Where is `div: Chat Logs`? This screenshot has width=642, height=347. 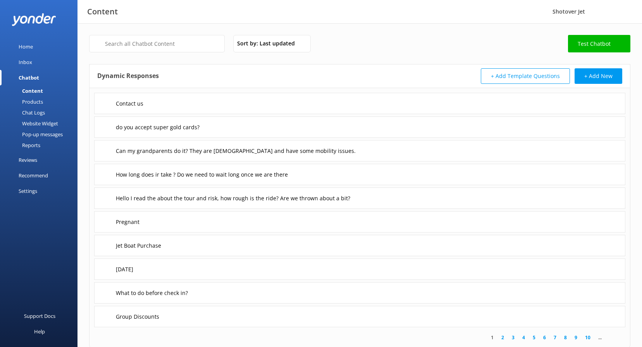 div: Chat Logs is located at coordinates (25, 112).